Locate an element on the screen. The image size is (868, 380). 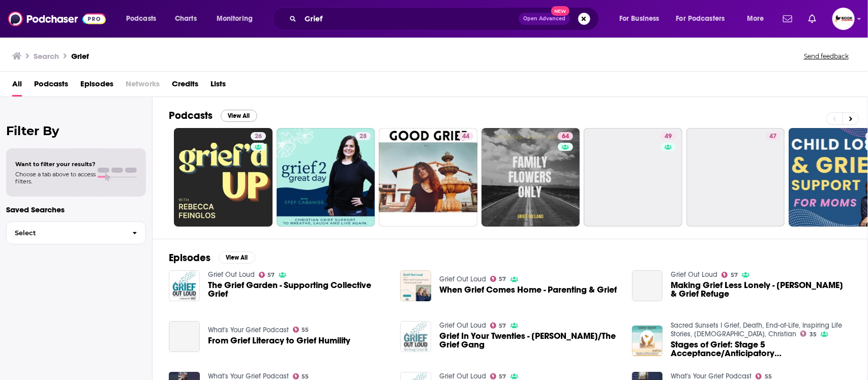
span: Episodes is located at coordinates (96, 86).